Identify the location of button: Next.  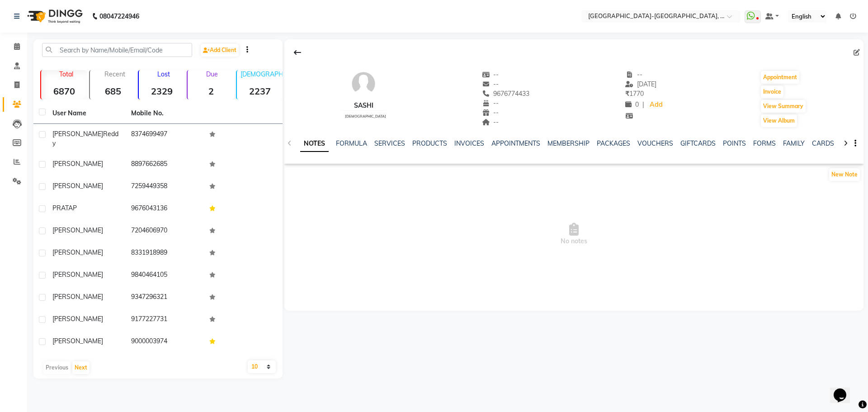
(81, 368).